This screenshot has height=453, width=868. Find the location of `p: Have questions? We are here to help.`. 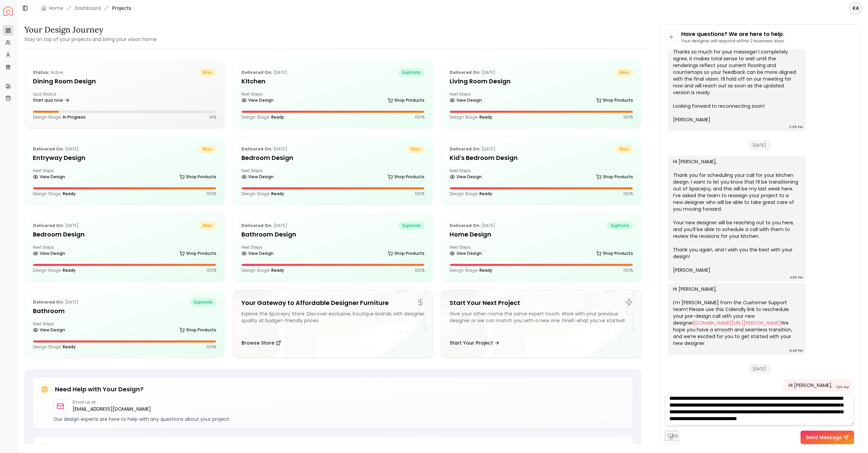

p: Have questions? We are here to help. is located at coordinates (733, 34).